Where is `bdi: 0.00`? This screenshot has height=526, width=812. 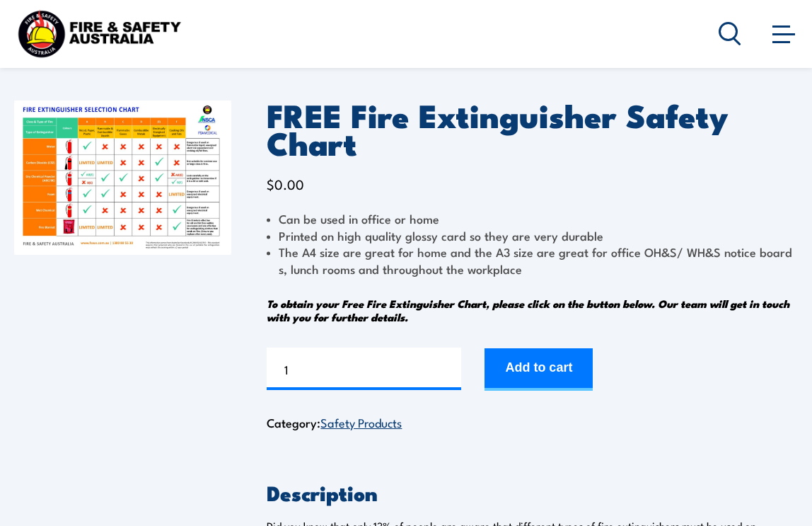
bdi: 0.00 is located at coordinates (285, 183).